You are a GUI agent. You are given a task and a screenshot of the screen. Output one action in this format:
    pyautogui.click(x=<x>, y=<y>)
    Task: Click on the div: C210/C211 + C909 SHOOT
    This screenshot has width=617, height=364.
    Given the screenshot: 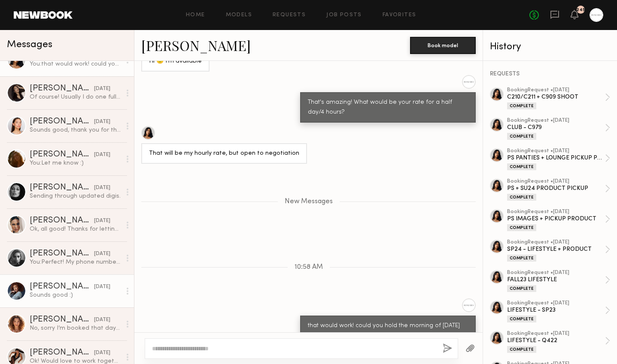 What is the action you would take?
    pyautogui.click(x=556, y=97)
    